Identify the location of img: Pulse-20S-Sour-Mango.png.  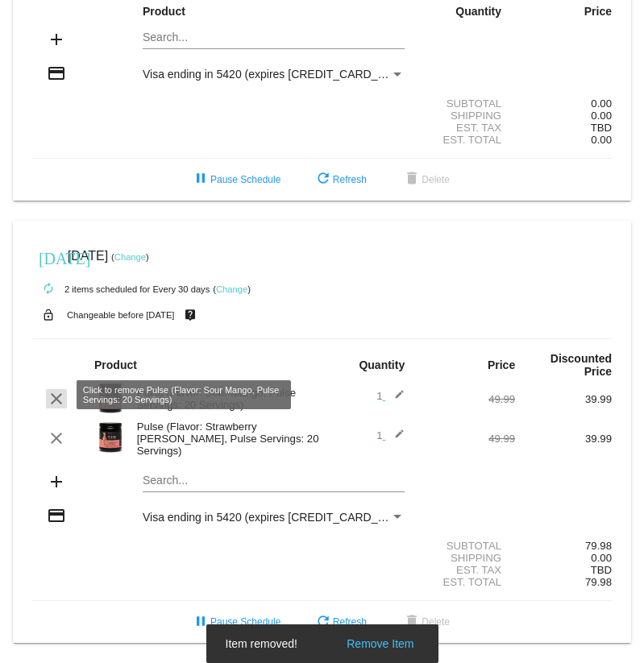
(110, 399).